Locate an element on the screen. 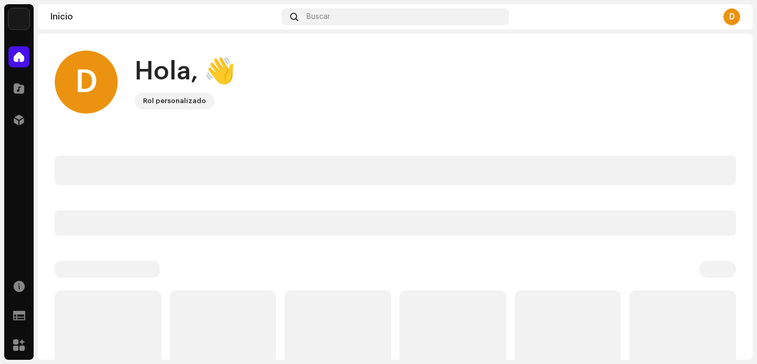 The height and width of the screenshot is (364, 757). img: 297a105e-aa6c-4183-9ff4-27133c00f2e2 is located at coordinates (19, 19).